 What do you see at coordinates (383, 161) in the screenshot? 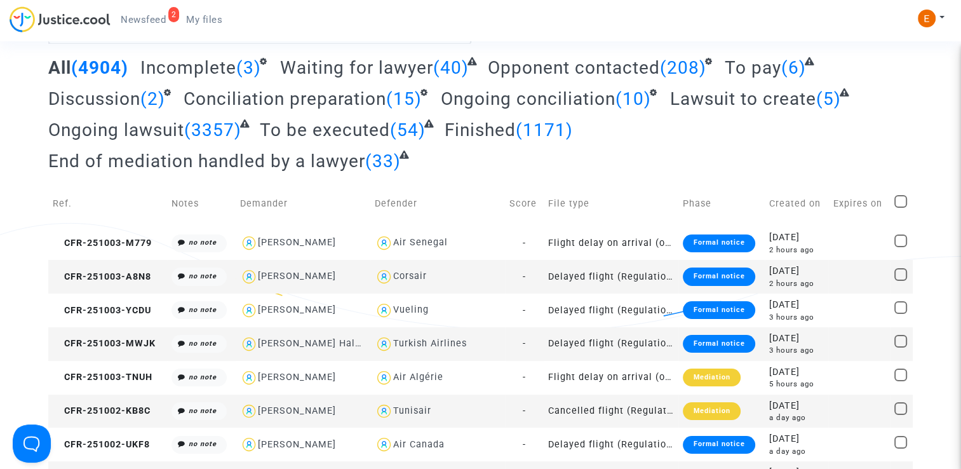
I see `span: (33)` at bounding box center [383, 161].